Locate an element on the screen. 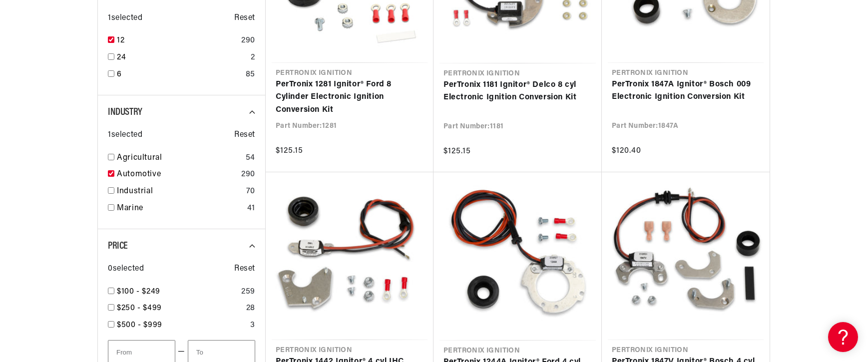 Image resolution: width=868 pixels, height=362 pixels. div: 259 is located at coordinates (248, 292).